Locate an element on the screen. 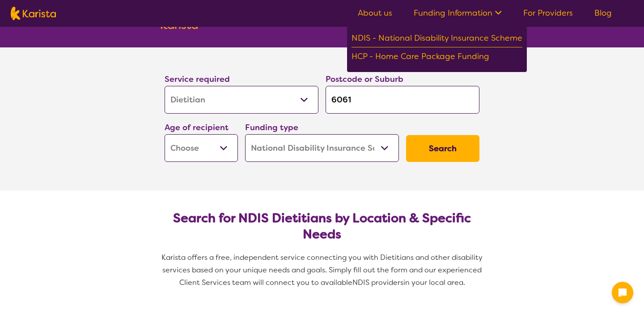 Image resolution: width=644 pixels, height=314 pixels. span: in your local area. is located at coordinates (434, 282).